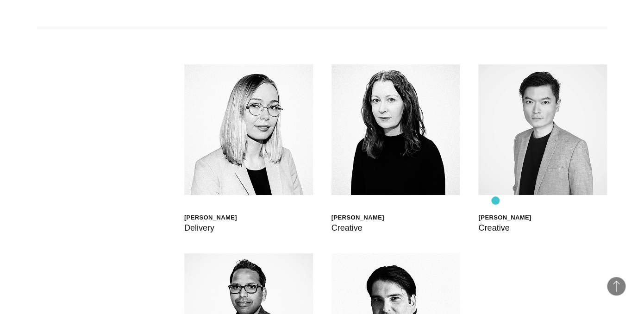 Image resolution: width=644 pixels, height=314 pixels. I want to click on span: Back to Top, so click(616, 286).